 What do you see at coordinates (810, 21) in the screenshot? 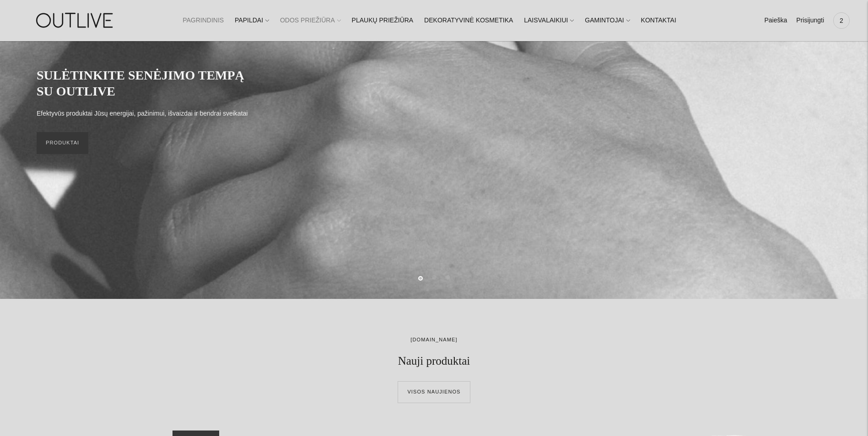
I see `a: Prisijungti` at bounding box center [810, 21].